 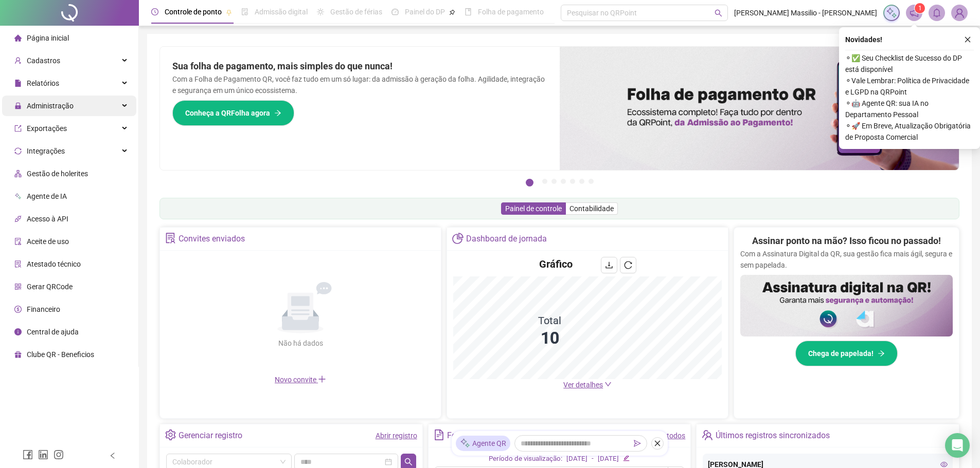 I want to click on span: Ver detalhes, so click(x=583, y=385).